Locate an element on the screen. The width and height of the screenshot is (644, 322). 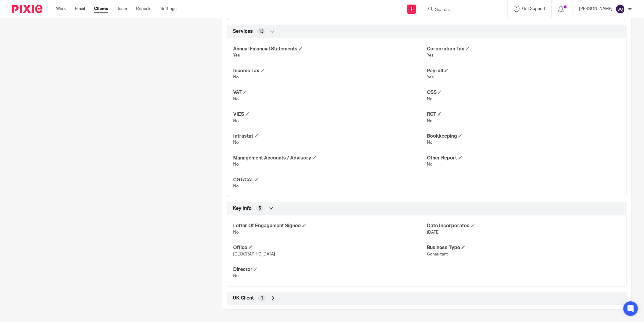
a: Clients is located at coordinates (101, 9).